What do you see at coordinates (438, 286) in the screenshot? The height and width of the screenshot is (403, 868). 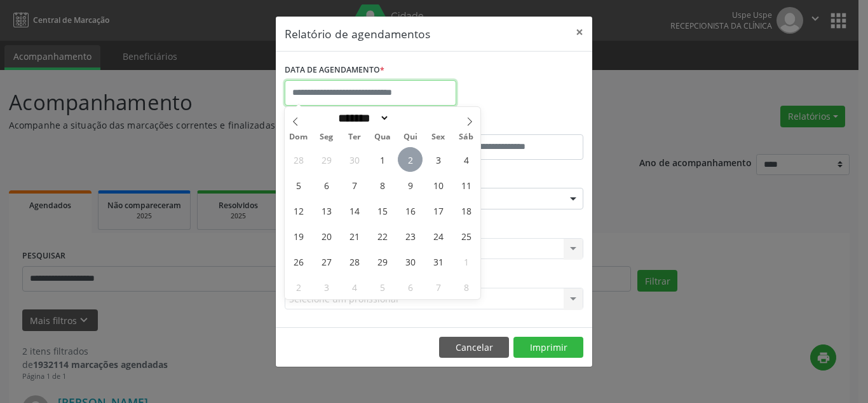 I see `span: Novembro 7, 2025` at bounding box center [438, 286].